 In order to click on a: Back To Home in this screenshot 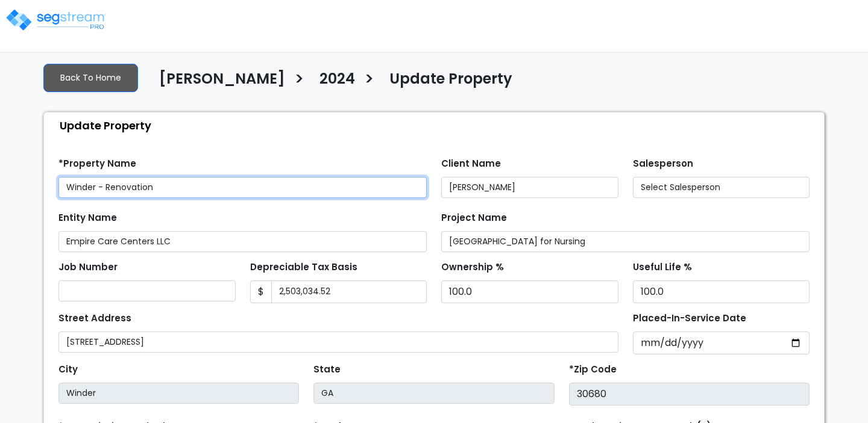, I will do `click(90, 78)`.